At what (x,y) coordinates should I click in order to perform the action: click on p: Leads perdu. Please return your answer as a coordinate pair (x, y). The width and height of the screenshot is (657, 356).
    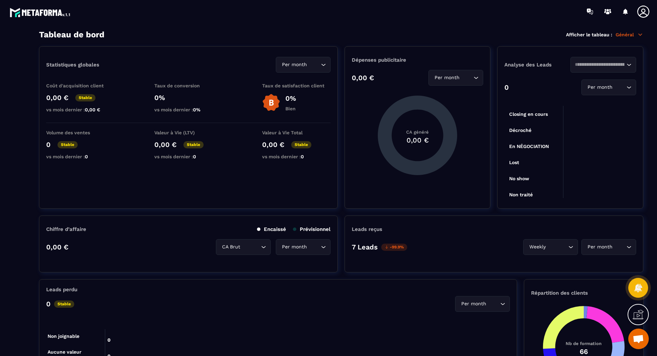
    Looking at the image, I should click on (62, 289).